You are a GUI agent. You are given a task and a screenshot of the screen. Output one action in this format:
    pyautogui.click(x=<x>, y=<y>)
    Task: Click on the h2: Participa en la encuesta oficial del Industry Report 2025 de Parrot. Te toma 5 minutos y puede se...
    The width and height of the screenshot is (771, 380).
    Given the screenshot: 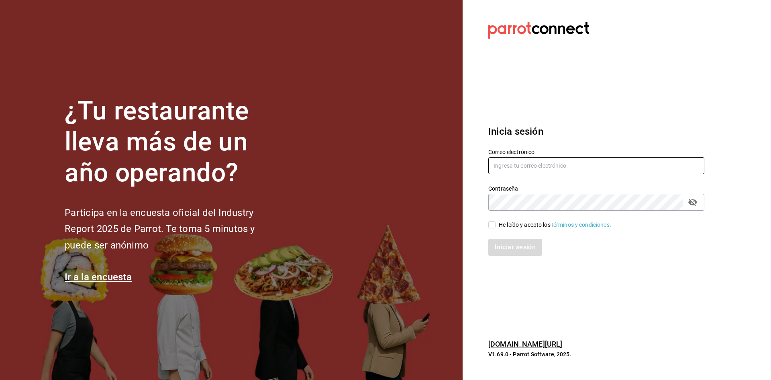 What is the action you would take?
    pyautogui.click(x=173, y=229)
    